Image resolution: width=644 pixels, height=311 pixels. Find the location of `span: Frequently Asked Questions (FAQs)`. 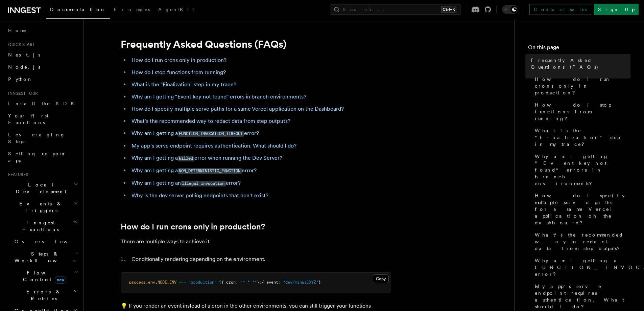

span: Frequently Asked Questions (FAQs) is located at coordinates (581, 64).